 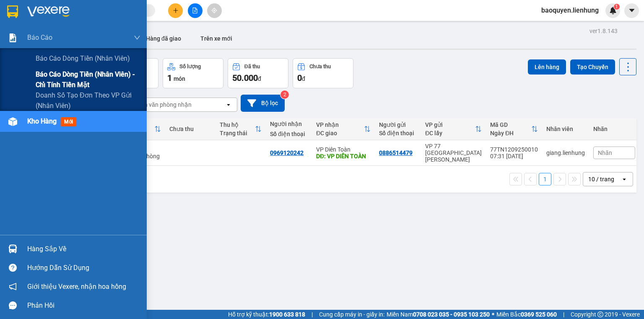 I want to click on div: 10 / trang, so click(x=601, y=179).